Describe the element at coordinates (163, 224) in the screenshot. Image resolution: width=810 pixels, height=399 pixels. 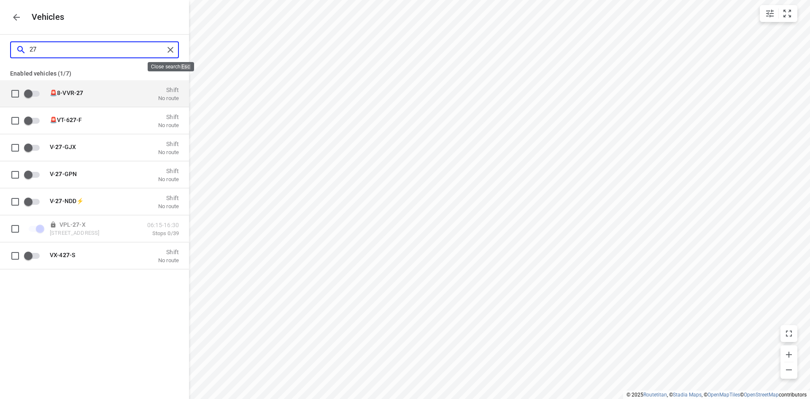
I see `p: 06:15-16:30` at that location.